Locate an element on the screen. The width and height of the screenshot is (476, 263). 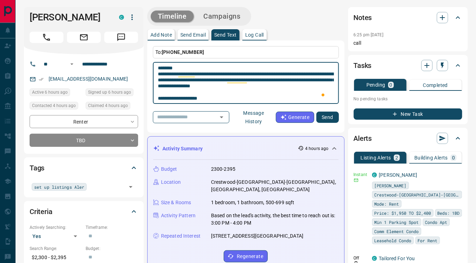
p: Search Range: is located at coordinates (56, 249).